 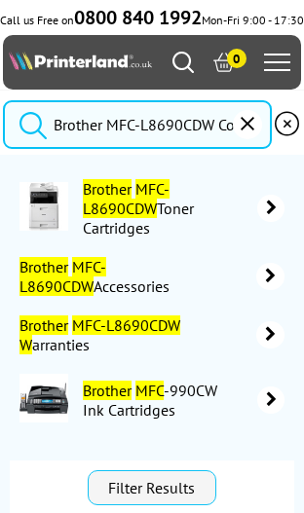 I want to click on a: Search, so click(x=183, y=62).